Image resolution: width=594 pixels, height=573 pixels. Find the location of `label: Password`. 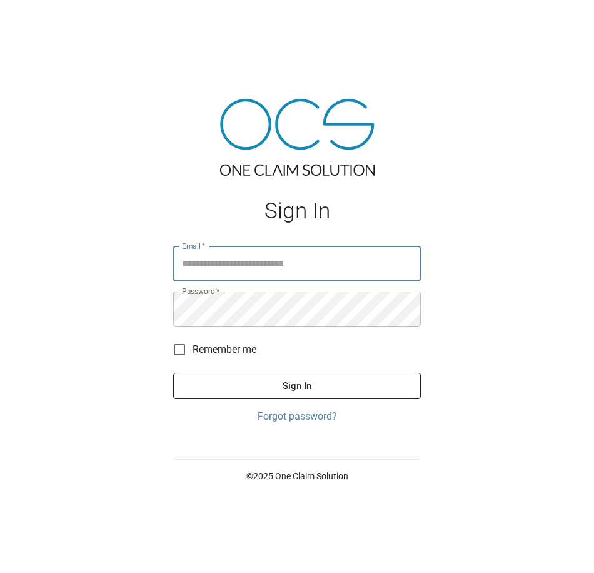

label: Password is located at coordinates (201, 291).